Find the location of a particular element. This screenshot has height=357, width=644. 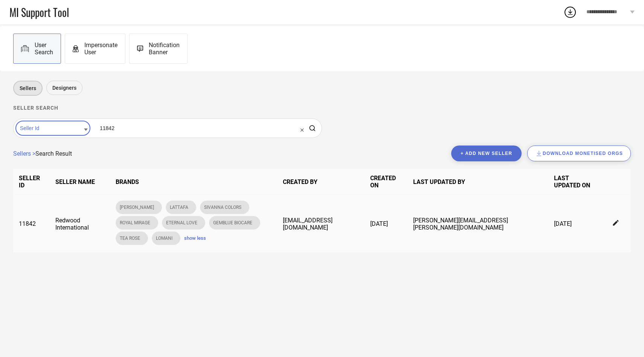

span: GEMBLUE BIOCARE is located at coordinates (235, 223).